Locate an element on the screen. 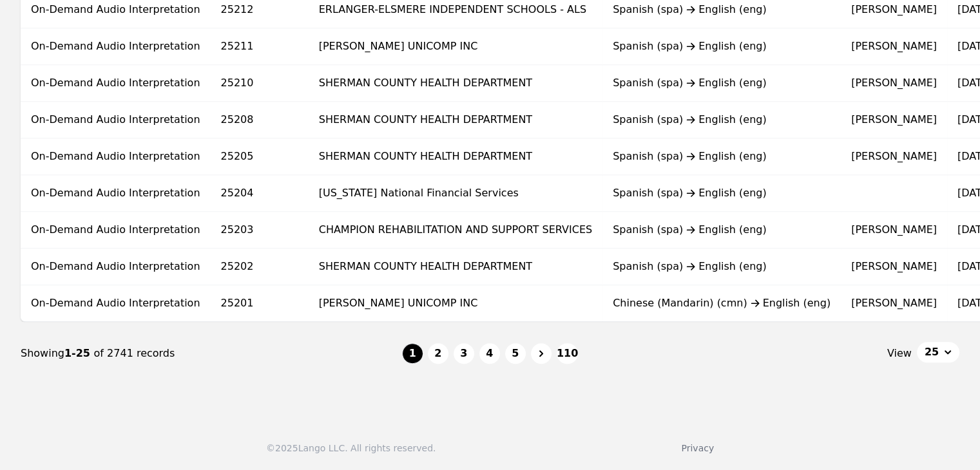  td: 25203 is located at coordinates (260, 230).